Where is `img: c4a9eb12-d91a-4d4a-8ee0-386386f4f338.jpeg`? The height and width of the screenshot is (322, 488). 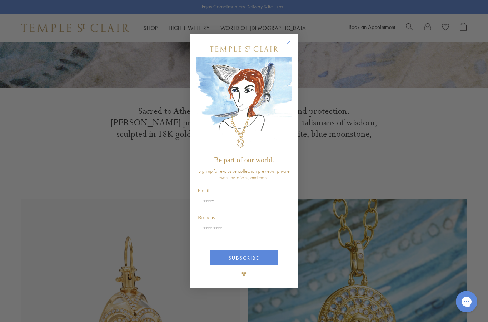
img: c4a9eb12-d91a-4d4a-8ee0-386386f4f338.jpeg is located at coordinates (244, 104).